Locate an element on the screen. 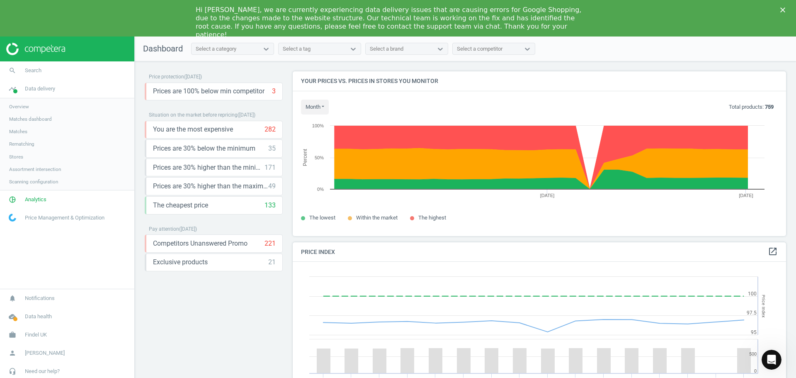 The width and height of the screenshot is (796, 378). span: Scanning configuration is located at coordinates (34, 182).